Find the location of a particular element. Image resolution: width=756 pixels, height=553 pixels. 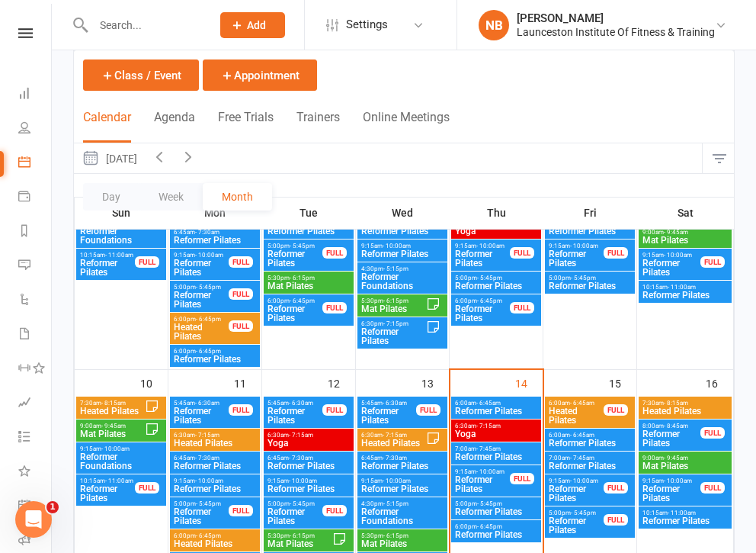

span: - 6:45am is located at coordinates (583, 435).